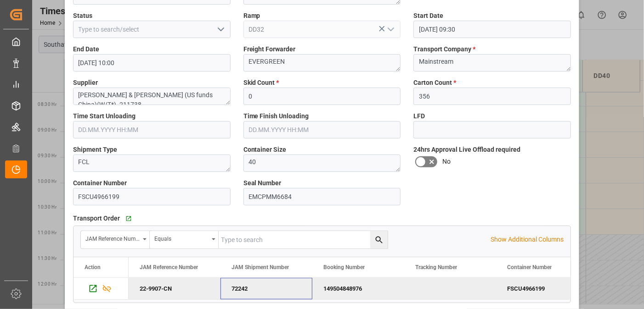  I want to click on textarea: FCL, so click(151, 163).